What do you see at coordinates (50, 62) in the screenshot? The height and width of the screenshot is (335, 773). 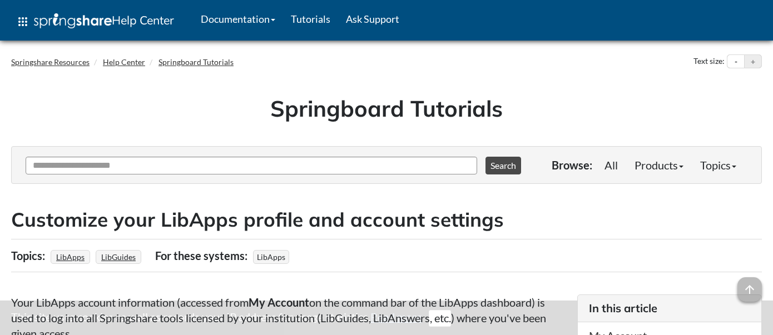 I see `a: Springshare Resources` at bounding box center [50, 62].